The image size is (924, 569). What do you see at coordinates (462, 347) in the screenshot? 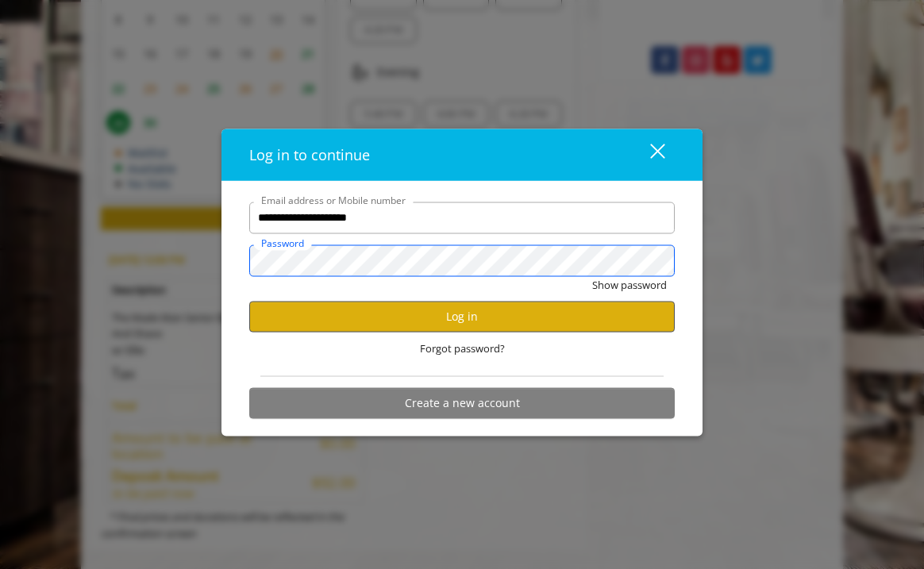
I see `span: Forgot password?` at bounding box center [462, 347].